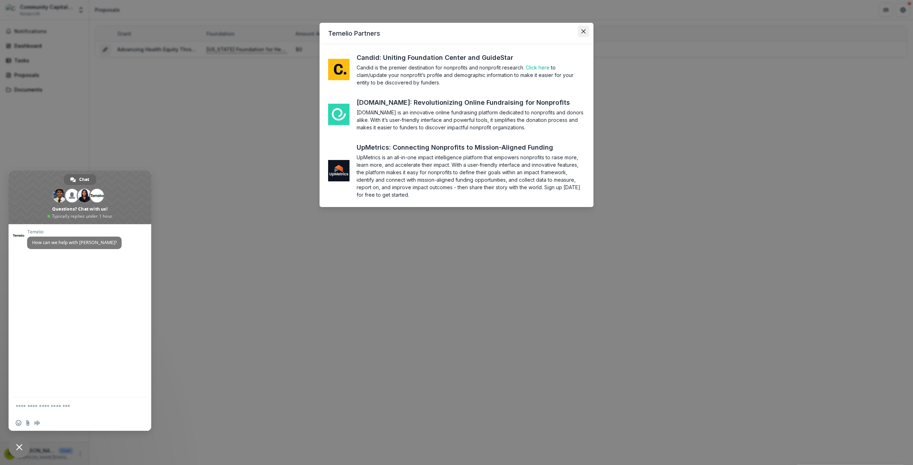 The height and width of the screenshot is (465, 913). Describe the element at coordinates (28, 423) in the screenshot. I see `span: Send a file` at that location.